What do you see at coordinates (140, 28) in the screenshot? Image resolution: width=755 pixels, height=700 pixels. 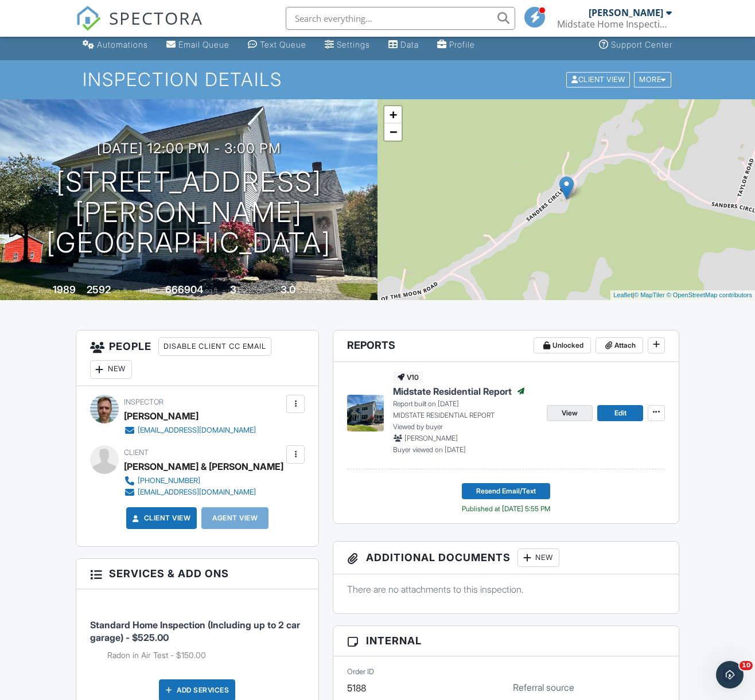 I see `a: SPECTORA` at bounding box center [140, 28].